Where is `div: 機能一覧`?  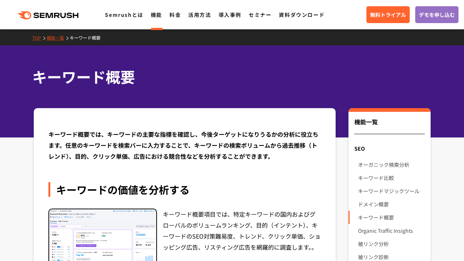 div: 機能一覧 is located at coordinates (389, 126).